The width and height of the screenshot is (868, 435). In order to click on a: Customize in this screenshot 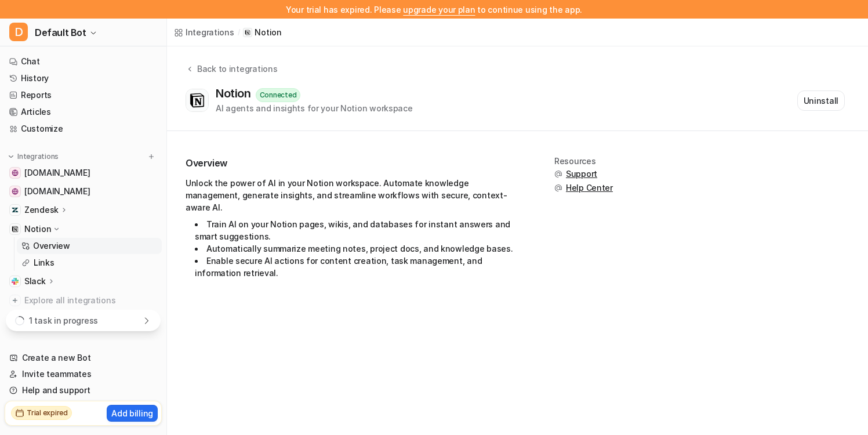, I will do `click(83, 129)`.